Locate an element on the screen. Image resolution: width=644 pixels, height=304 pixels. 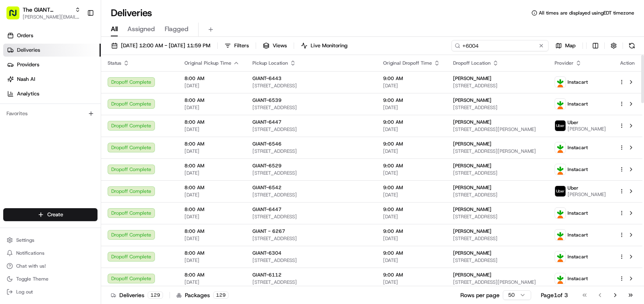
span: Map is located at coordinates (570, 46).